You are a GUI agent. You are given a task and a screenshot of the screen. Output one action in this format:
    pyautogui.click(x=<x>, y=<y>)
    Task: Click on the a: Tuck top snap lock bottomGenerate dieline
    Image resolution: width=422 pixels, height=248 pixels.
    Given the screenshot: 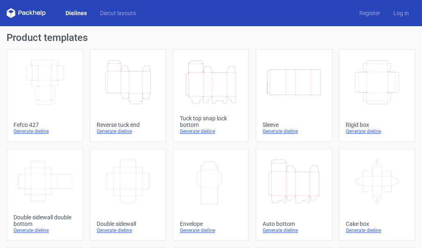 What is the action you would take?
    pyautogui.click(x=211, y=96)
    